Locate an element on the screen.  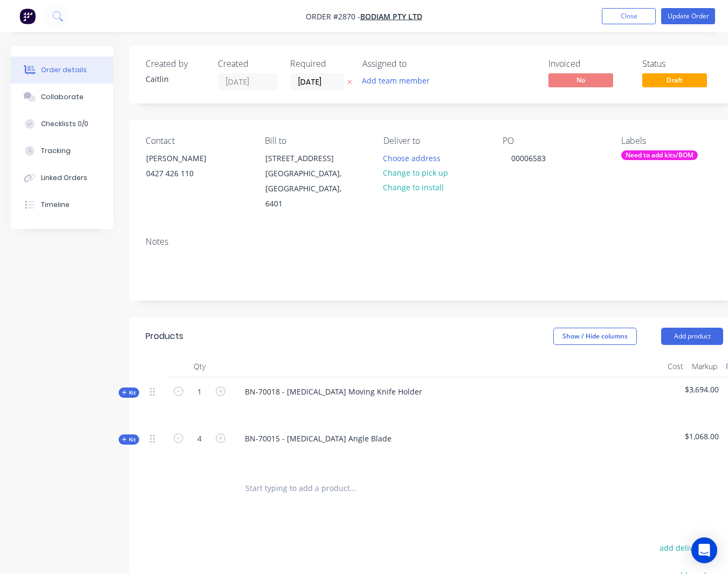
span: Order #2870 - is located at coordinates (333, 16).